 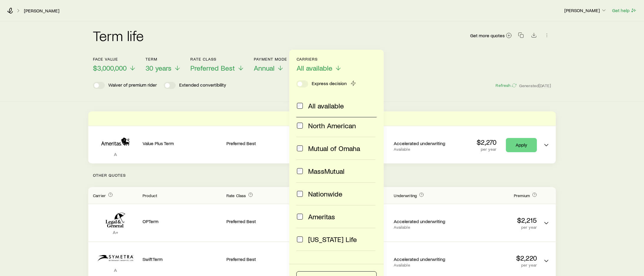 I want to click on span: Premium, so click(x=522, y=195).